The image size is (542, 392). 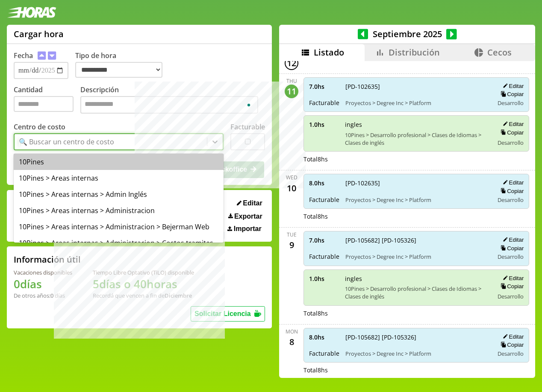 I want to click on label: Facturable, so click(x=247, y=127).